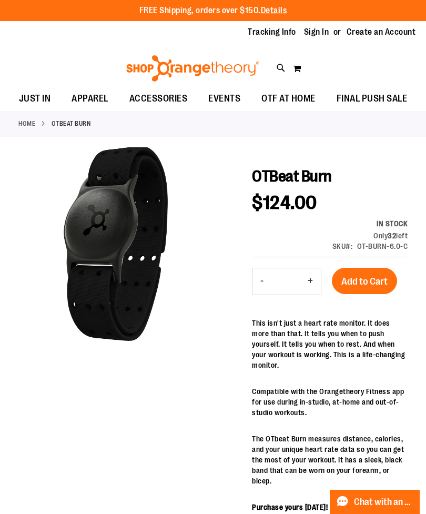 This screenshot has height=514, width=426. What do you see at coordinates (316, 32) in the screenshot?
I see `a: Sign In` at bounding box center [316, 32].